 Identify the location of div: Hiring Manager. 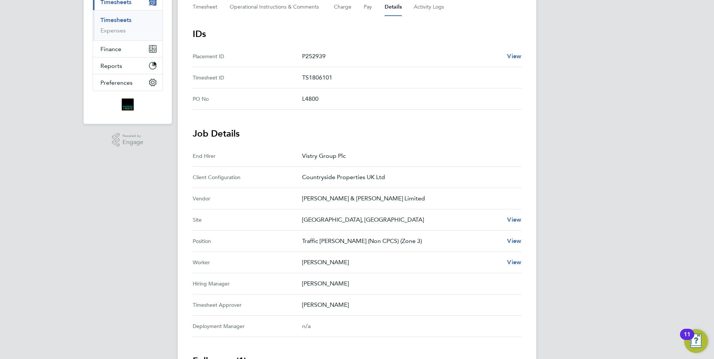
(247, 284).